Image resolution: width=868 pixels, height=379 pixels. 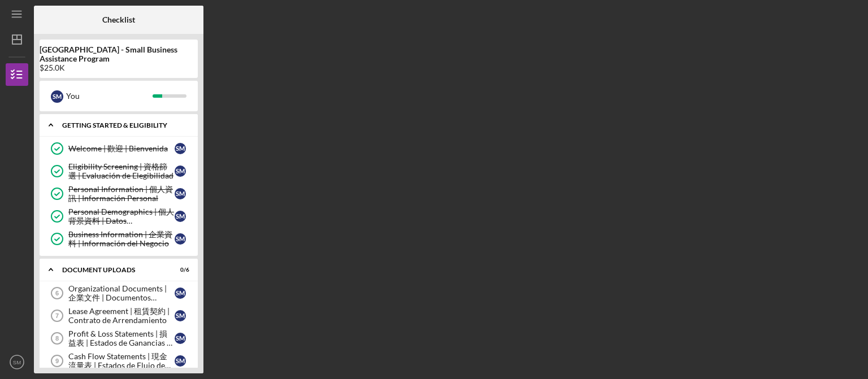 What do you see at coordinates (121, 316) in the screenshot?
I see `div: Lease Agreement | 租賃契約 | Contrato de Arrendamiento` at bounding box center [121, 316].